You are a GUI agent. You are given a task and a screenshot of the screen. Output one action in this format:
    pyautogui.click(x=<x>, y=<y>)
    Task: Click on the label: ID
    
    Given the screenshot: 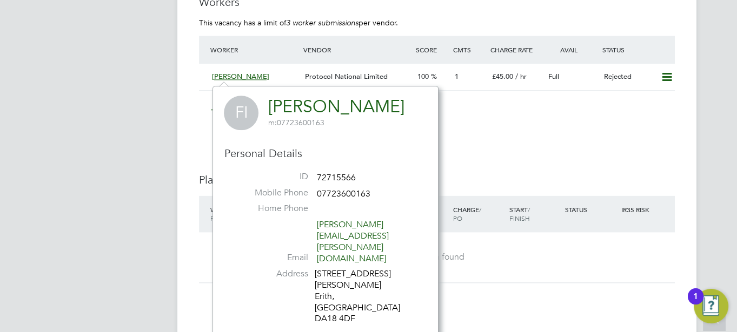 What is the action you would take?
    pyautogui.click(x=270, y=177)
    